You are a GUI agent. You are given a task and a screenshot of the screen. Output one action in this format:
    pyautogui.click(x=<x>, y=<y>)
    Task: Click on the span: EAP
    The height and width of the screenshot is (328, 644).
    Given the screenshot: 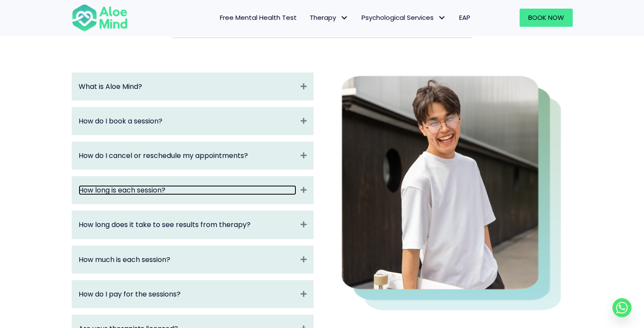 What is the action you would take?
    pyautogui.click(x=464, y=17)
    